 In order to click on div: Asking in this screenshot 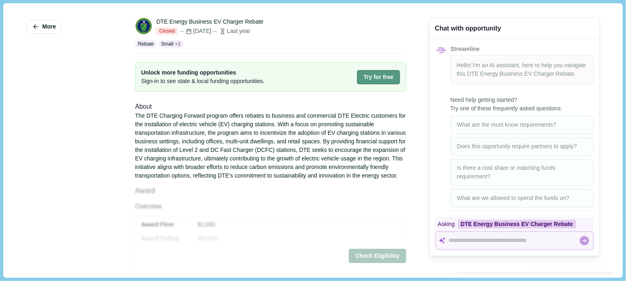, I will do `click(514, 224)`.